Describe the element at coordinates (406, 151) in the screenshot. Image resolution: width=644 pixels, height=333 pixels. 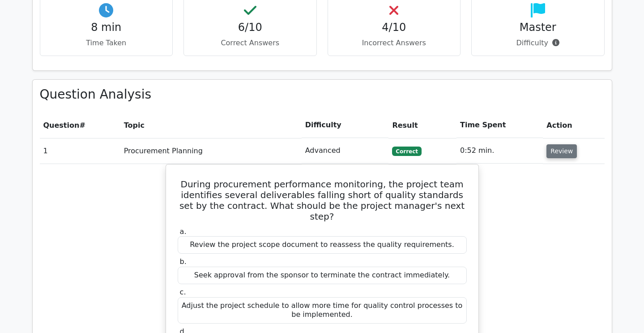
I see `span: Correct` at that location.